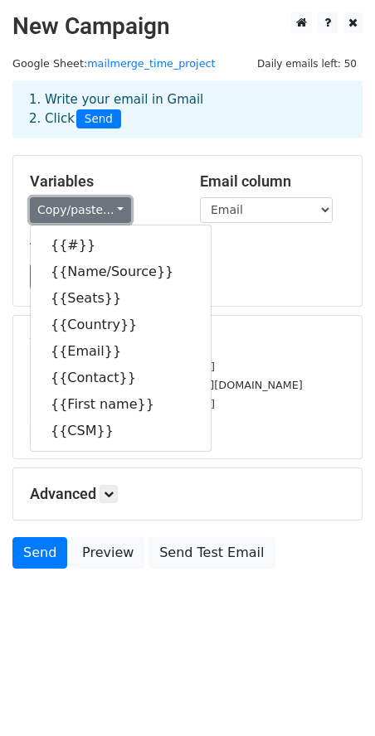  Describe the element at coordinates (187, 494) in the screenshot. I see `h5: Advanced` at that location.